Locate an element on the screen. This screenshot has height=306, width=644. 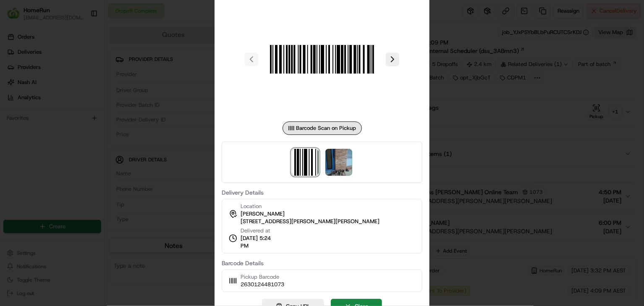
span: Location is located at coordinates (251, 207).